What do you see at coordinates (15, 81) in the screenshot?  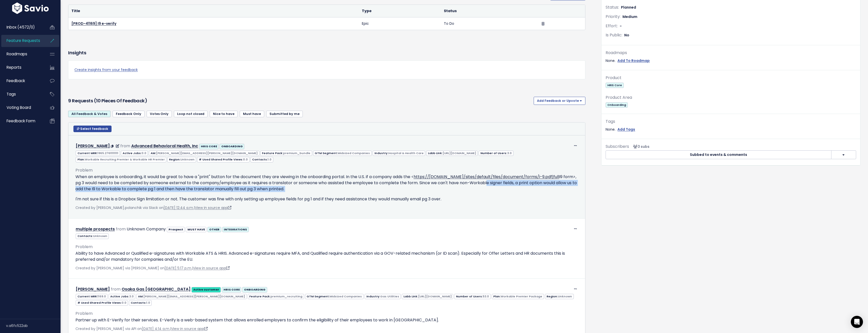 I see `span: Feedback` at bounding box center [15, 81].